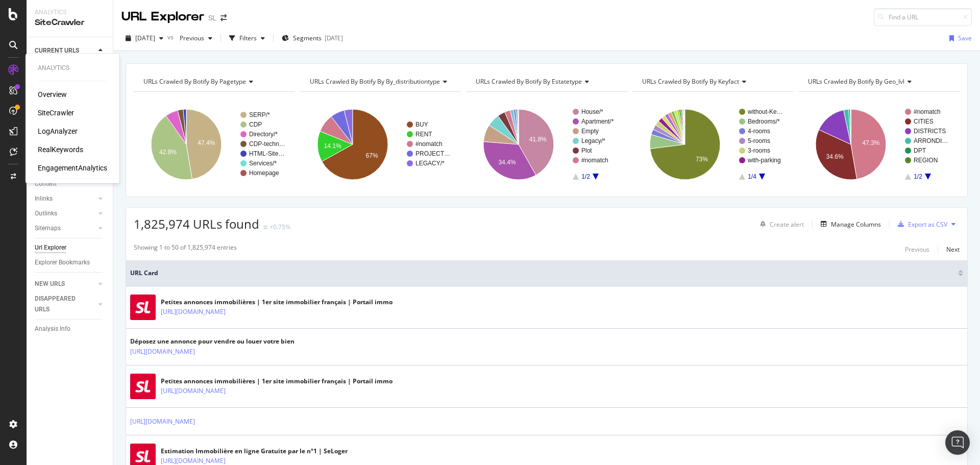 This screenshot has width=980, height=465. What do you see at coordinates (590, 131) in the screenshot?
I see `text: Empty` at bounding box center [590, 131].